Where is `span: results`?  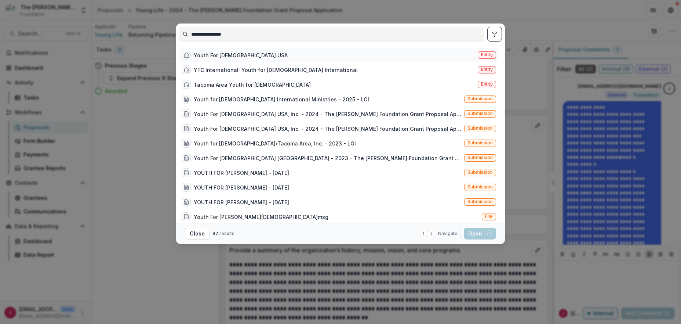
span: results is located at coordinates (227, 233).